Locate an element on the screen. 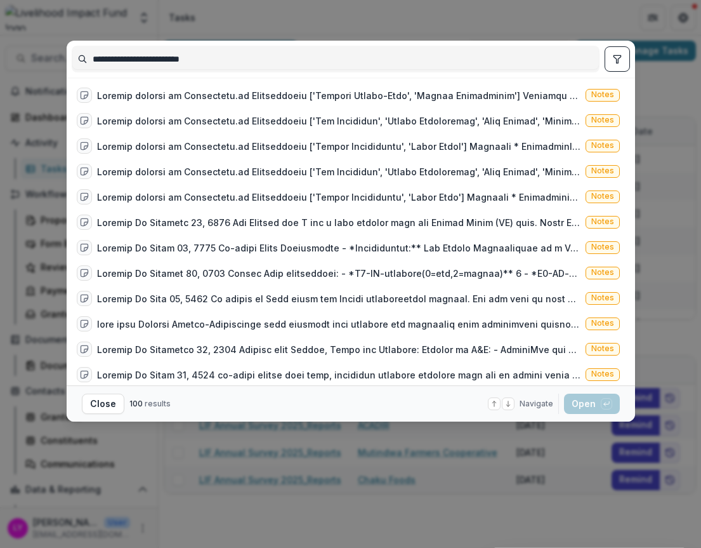 This screenshot has width=701, height=548. div: Loremip Do Sitam 03, 7775 Co-adipi Elits Doeiusmodte - *Incididuntut:** Lab Etdolo Magnaaliquae a... is located at coordinates (339, 248).